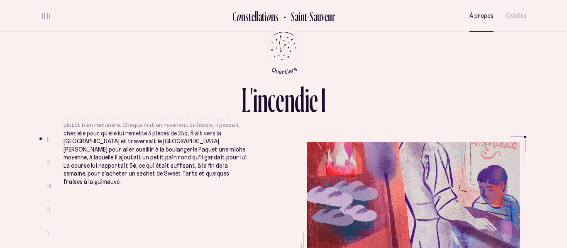  I want to click on span: Crédits, so click(516, 16).